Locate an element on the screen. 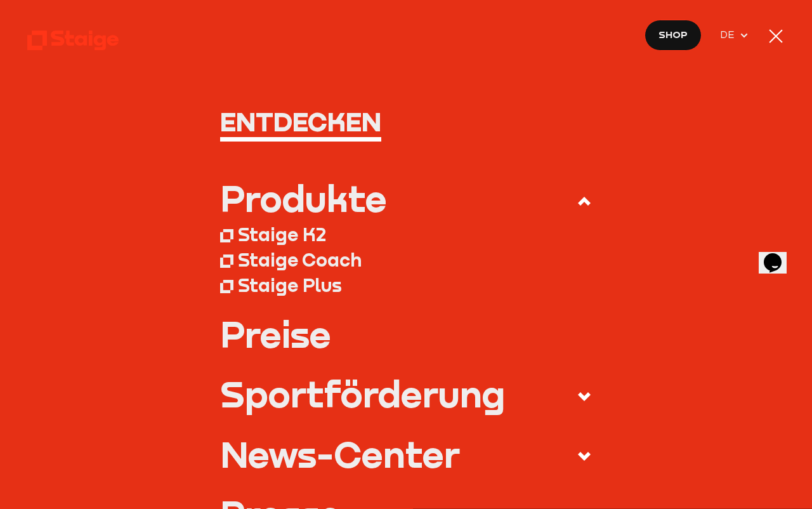 This screenshot has height=509, width=812. div: News-Center is located at coordinates (340, 453).